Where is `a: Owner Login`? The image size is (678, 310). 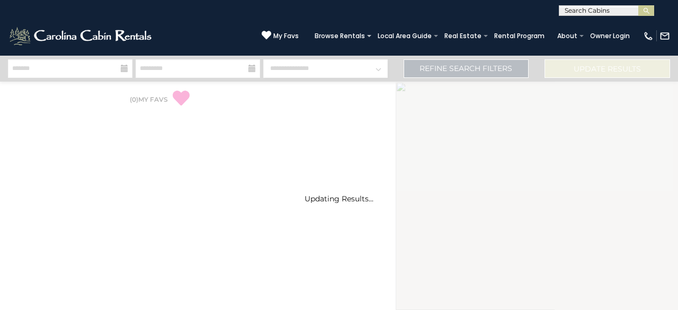
a: Owner Login is located at coordinates (610, 36).